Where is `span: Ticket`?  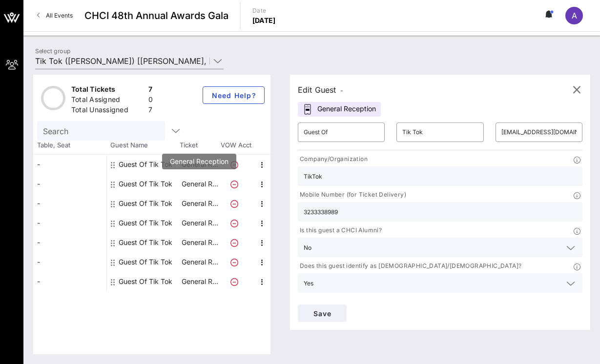 span: Ticket is located at coordinates (199, 145).